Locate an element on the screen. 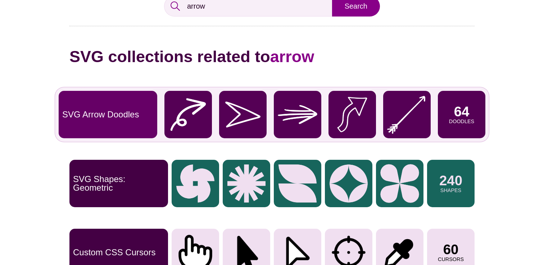 Image resolution: width=544 pixels, height=265 pixels. img: clover shape made of circles and cones over green background is located at coordinates (400, 184).